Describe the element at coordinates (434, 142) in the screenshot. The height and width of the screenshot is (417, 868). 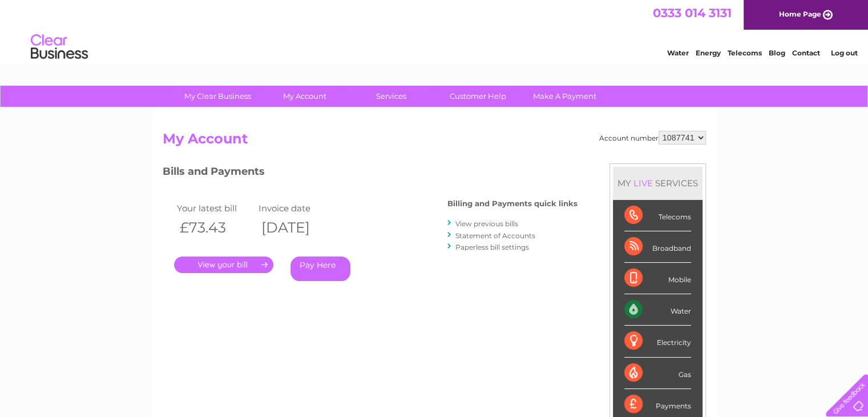
I see `h2: My Account` at that location.